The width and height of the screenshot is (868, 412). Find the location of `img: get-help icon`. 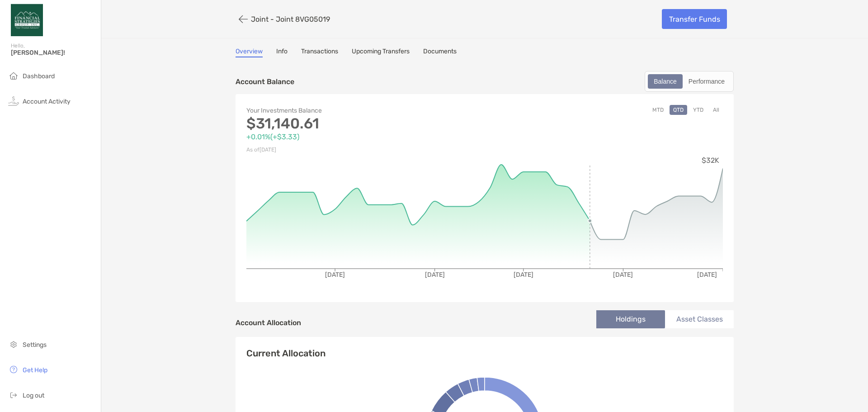

img: get-help icon is located at coordinates (13, 370).